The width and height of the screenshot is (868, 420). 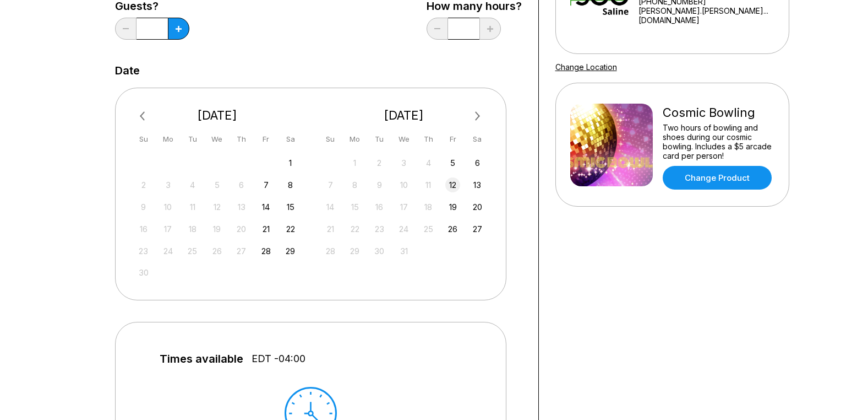 What do you see at coordinates (266, 206) in the screenshot?
I see `div: Choose Friday, November 14th, 2025` at bounding box center [266, 206].